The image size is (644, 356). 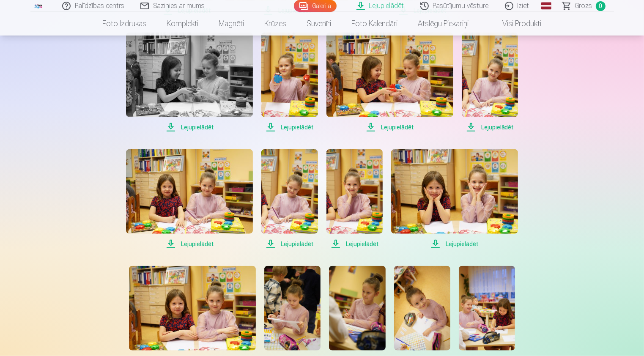 I want to click on a: Suvenīri, so click(x=319, y=24).